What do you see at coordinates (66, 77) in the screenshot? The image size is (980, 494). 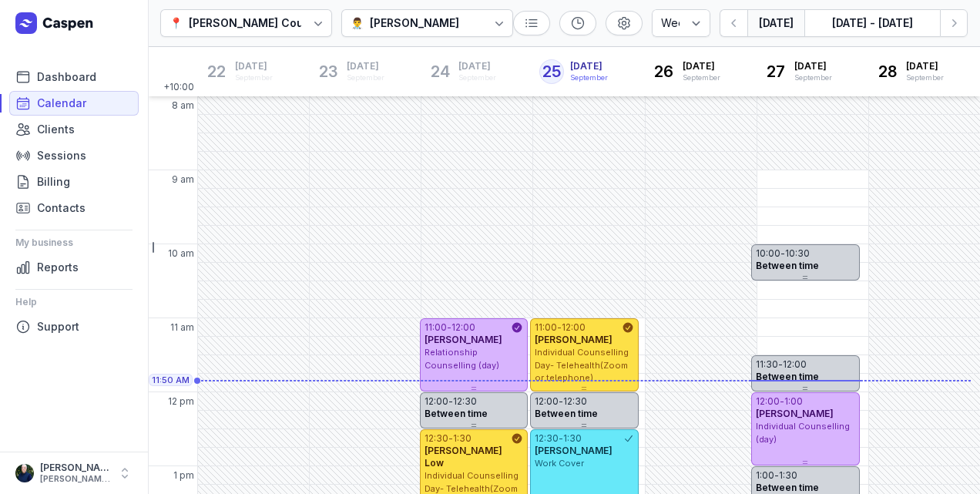 I see `span: Dashboard` at bounding box center [66, 77].